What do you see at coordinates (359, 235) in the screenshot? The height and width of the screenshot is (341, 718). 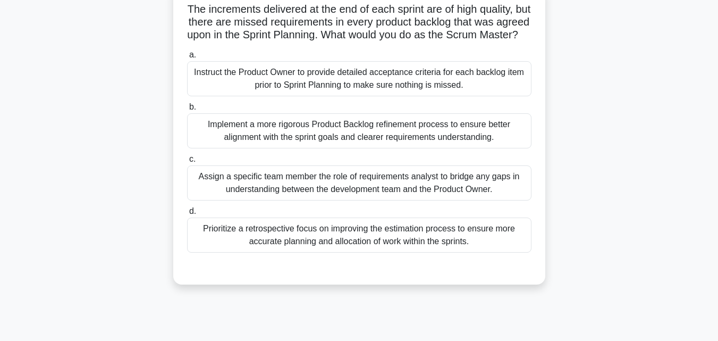 I see `div: Prioritize a retrospective focus on improving the estimation process to ensure more accurate plan...` at bounding box center [359, 235].